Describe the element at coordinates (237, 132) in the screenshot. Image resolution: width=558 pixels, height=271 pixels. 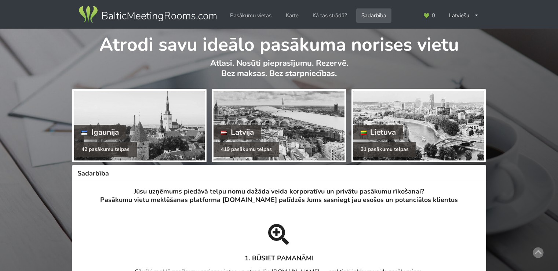
I see `div: Latvija` at that location.